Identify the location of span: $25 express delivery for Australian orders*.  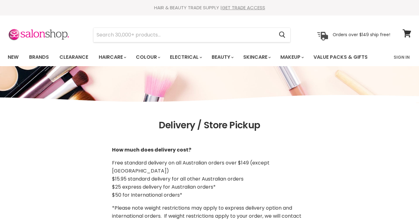
(164, 187).